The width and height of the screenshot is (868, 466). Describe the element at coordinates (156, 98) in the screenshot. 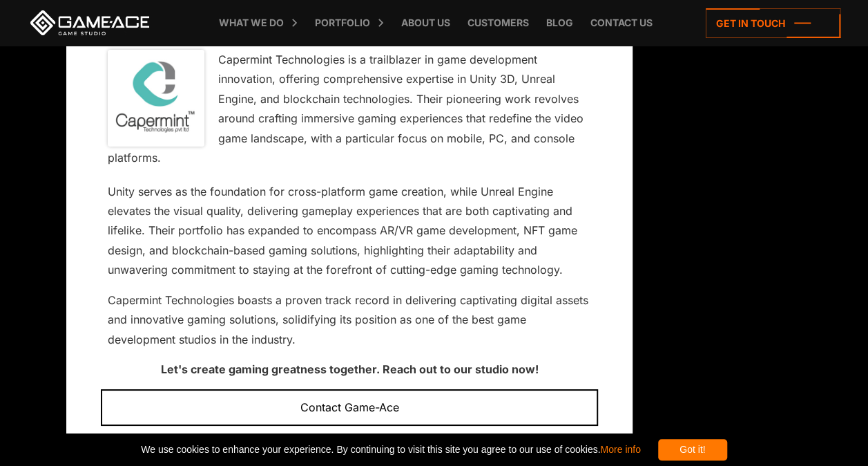

I see `img: Capermint Technologies logo` at that location.